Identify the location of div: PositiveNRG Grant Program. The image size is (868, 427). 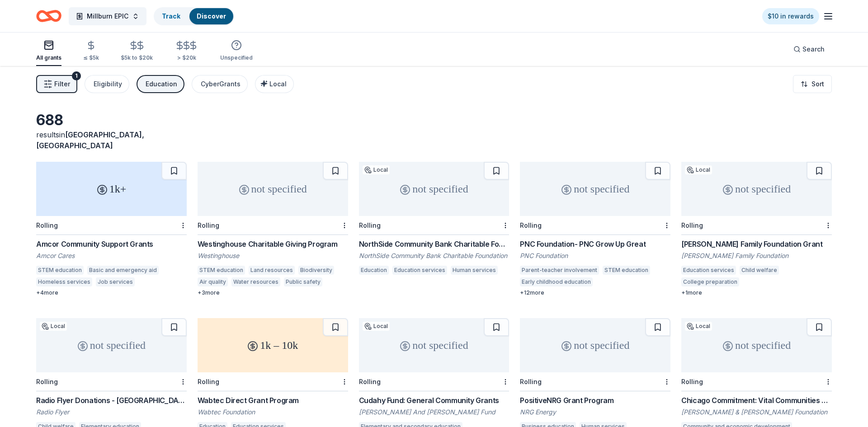
(595, 401).